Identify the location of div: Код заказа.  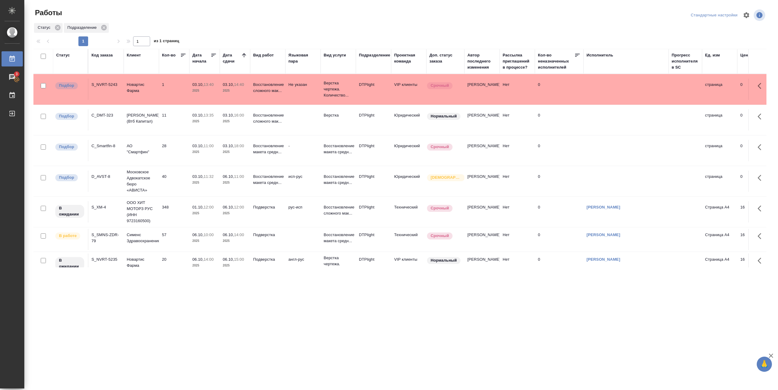
(102, 55).